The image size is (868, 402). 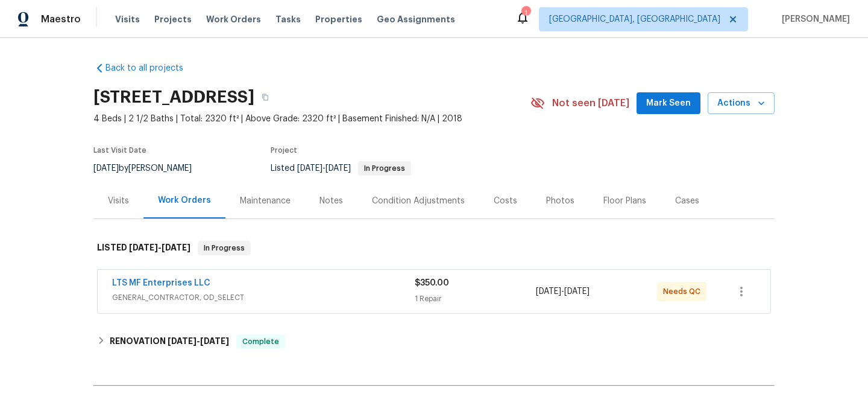 I want to click on div: Maintenance, so click(x=265, y=201).